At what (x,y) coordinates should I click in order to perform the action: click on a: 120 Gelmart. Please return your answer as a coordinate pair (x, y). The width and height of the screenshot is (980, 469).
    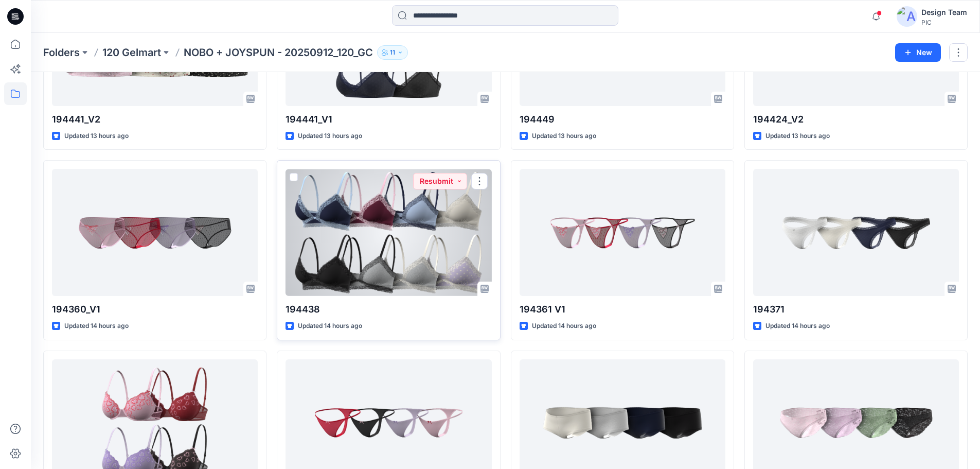
    Looking at the image, I should click on (132, 53).